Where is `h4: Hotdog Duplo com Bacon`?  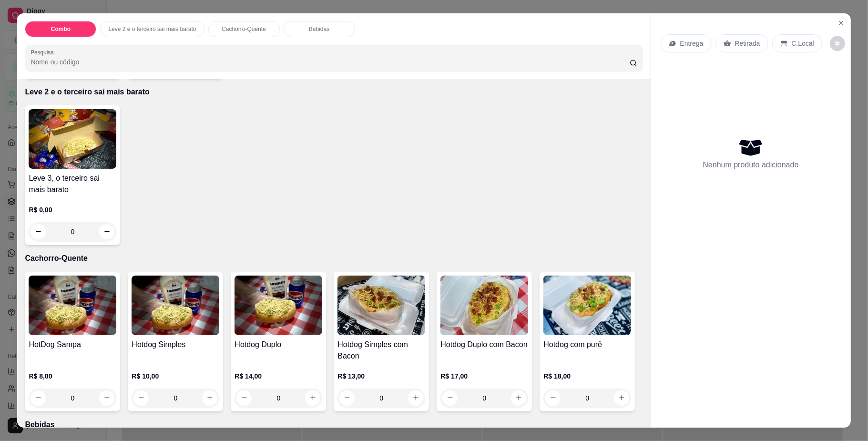
h4: Hotdog Duplo com Bacon is located at coordinates (484, 345).